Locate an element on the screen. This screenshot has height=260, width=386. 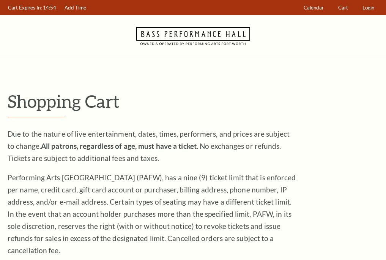
span: Login is located at coordinates (368, 8).